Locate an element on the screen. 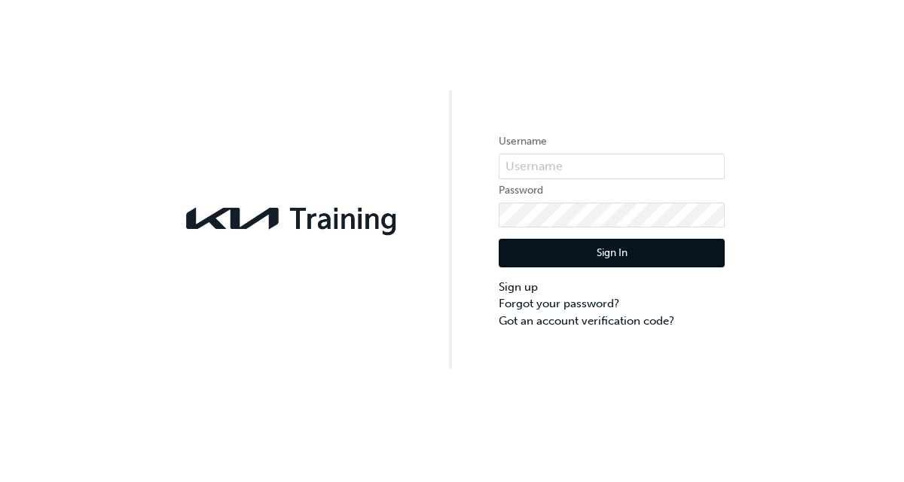 Image resolution: width=904 pixels, height=482 pixels. label: Username is located at coordinates (612, 142).